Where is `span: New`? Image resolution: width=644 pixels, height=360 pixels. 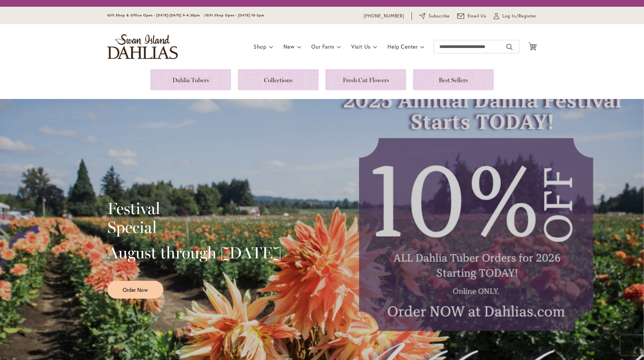
span: New is located at coordinates (289, 46).